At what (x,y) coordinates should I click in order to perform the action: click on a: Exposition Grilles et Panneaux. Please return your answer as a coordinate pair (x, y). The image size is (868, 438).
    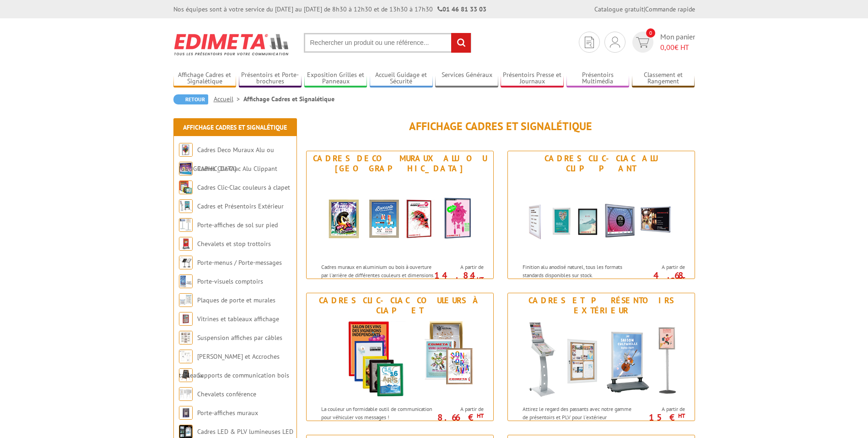
    Looking at the image, I should click on (336, 78).